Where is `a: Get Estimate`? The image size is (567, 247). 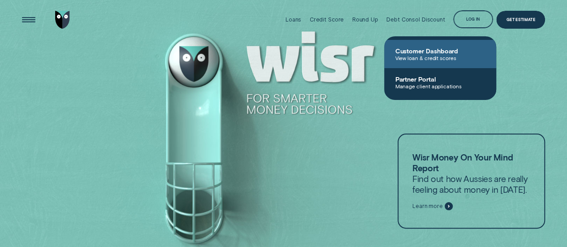
a: Get Estimate is located at coordinates (520, 20).